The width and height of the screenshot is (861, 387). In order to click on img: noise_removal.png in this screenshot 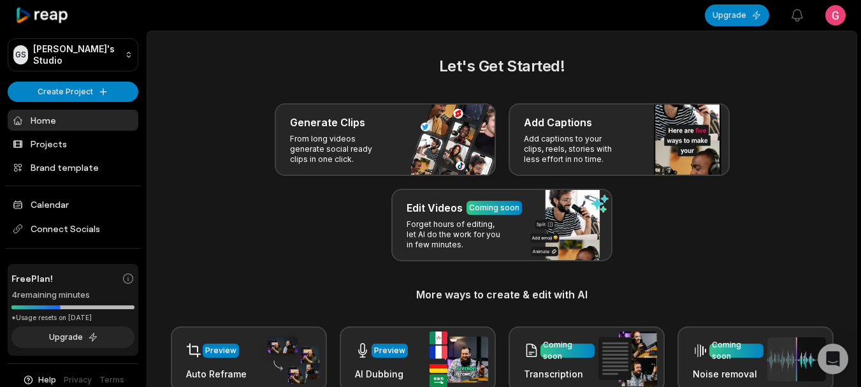, I will do `click(797, 359)`.